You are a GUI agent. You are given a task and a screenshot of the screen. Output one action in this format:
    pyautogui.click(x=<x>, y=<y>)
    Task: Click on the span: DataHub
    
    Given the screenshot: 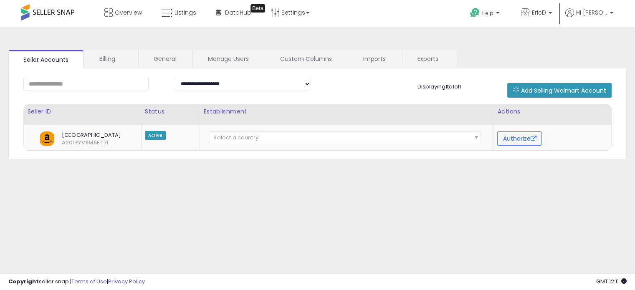 What is the action you would take?
    pyautogui.click(x=238, y=13)
    